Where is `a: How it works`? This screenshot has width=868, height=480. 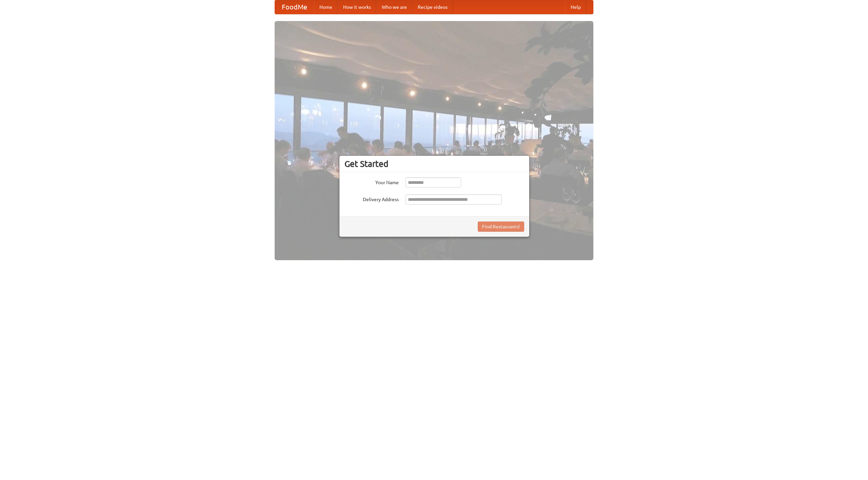 a: How it works is located at coordinates (357, 7).